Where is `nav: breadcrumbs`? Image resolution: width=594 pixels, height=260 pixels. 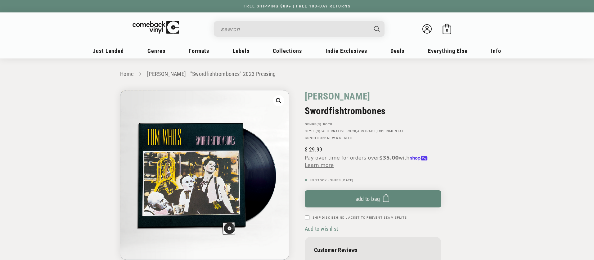 nav: breadcrumbs is located at coordinates (297, 74).